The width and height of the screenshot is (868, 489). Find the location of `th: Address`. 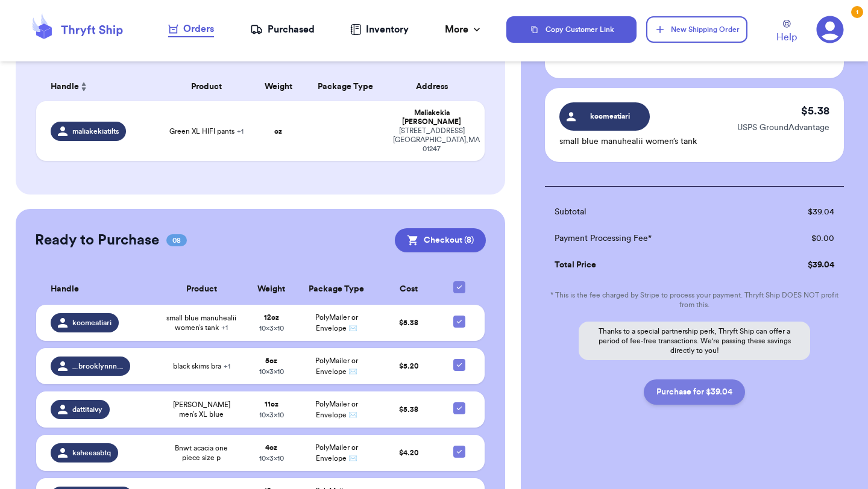

th: Address is located at coordinates (435, 87).